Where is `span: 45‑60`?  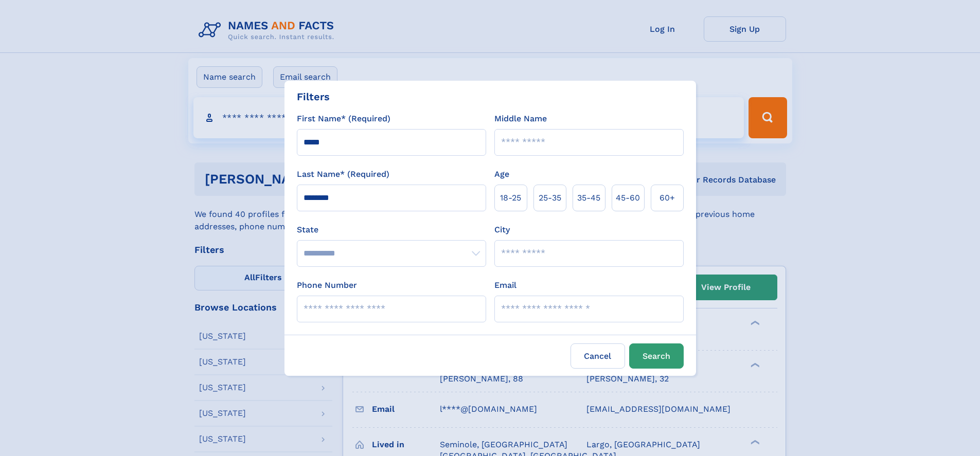
span: 45‑60 is located at coordinates (627, 198).